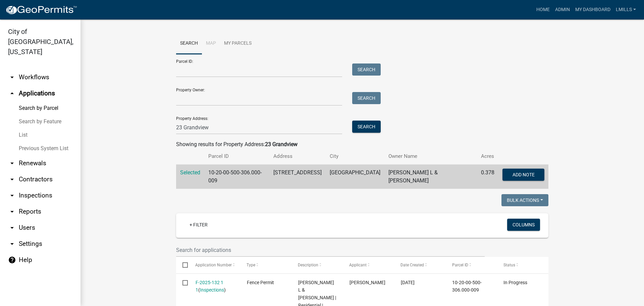  Describe the element at coordinates (238, 43) in the screenshot. I see `a: My Parcels` at that location.